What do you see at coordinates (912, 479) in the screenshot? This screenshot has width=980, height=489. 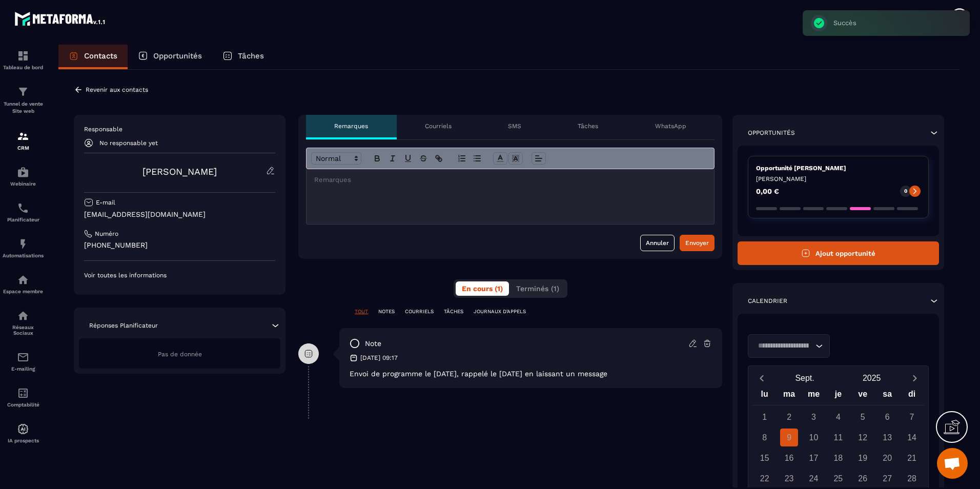 I see `div: 28` at bounding box center [912, 479].